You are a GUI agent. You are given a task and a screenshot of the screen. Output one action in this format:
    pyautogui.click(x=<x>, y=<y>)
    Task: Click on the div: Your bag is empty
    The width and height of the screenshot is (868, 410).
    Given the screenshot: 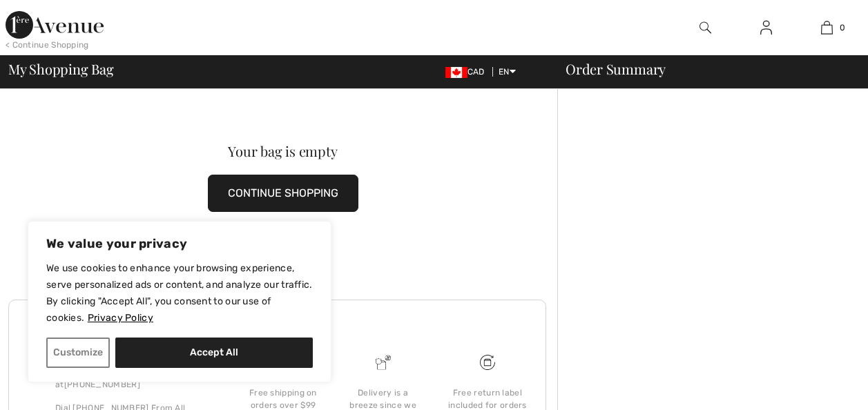 What is the action you would take?
    pyautogui.click(x=283, y=151)
    